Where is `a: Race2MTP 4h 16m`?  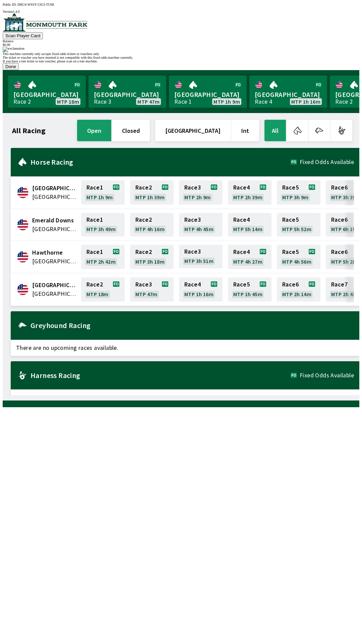 a: Race2MTP 4h 16m is located at coordinates (152, 224).